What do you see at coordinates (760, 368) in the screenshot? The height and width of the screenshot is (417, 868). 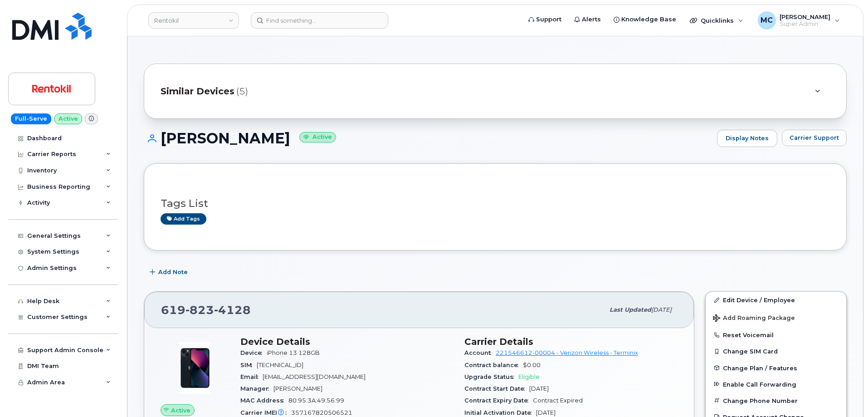 I see `span: Change Plan / Features` at bounding box center [760, 368].